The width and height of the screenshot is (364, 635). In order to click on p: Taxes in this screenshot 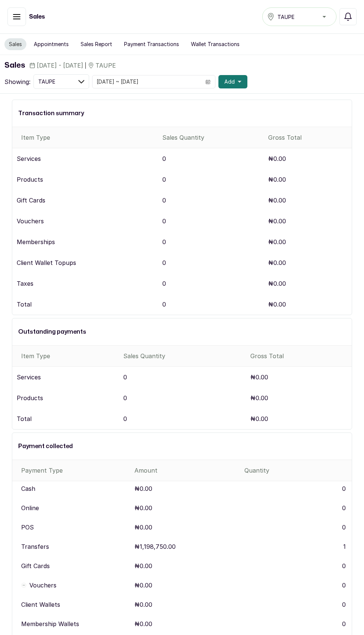, I will do `click(25, 283)`.